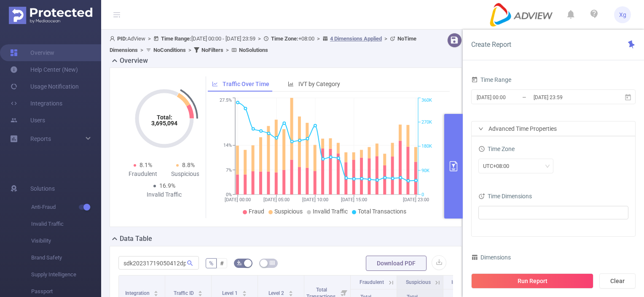  What do you see at coordinates (185, 173) in the screenshot?
I see `div: Suspicious` at bounding box center [185, 173].